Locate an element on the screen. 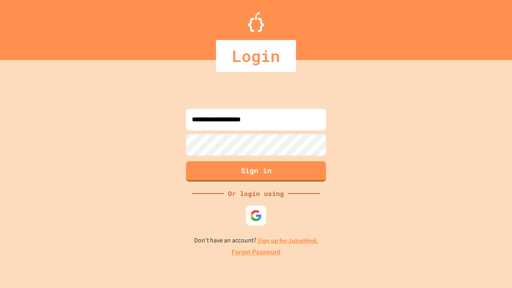 This screenshot has width=512, height=288. img: google-icon.svg is located at coordinates (256, 216).